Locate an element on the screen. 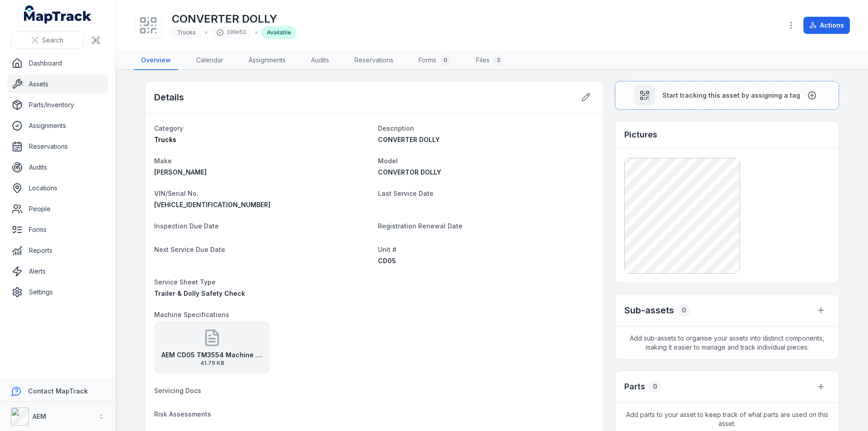  span: Start tracking this asset by assigning a tag is located at coordinates (731, 95).